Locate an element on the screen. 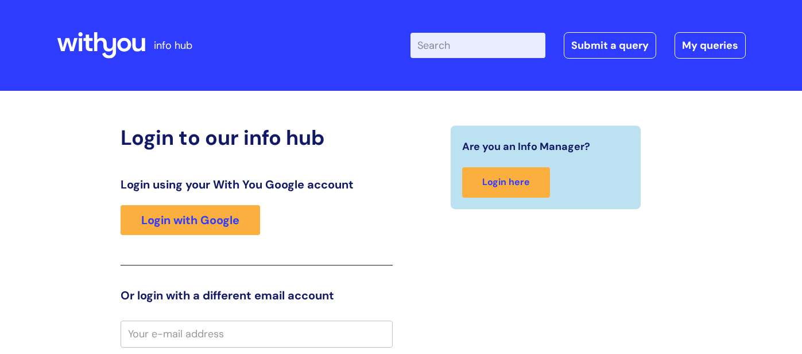 This screenshot has width=802, height=354. h2: Login to our info hub is located at coordinates (257, 137).